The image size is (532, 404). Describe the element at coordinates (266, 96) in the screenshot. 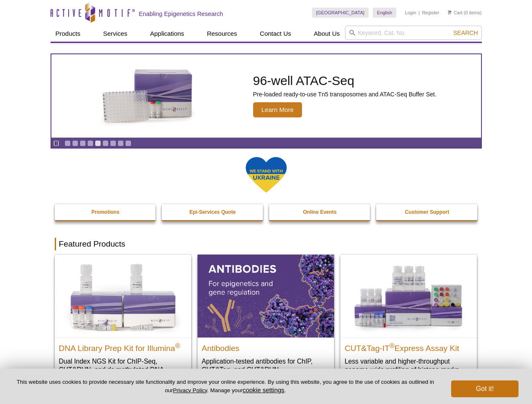

I see `article: 96-well ATAC-Seq` at that location.